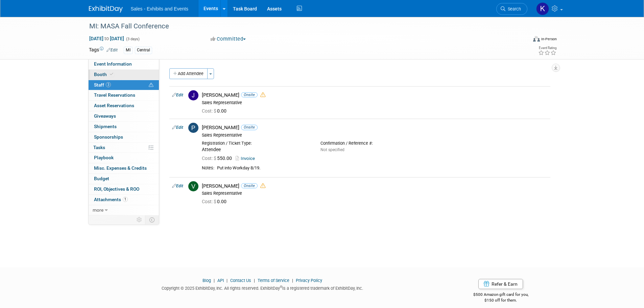 This screenshot has height=308, width=644. Describe the element at coordinates (221, 280) in the screenshot. I see `a: API` at that location.